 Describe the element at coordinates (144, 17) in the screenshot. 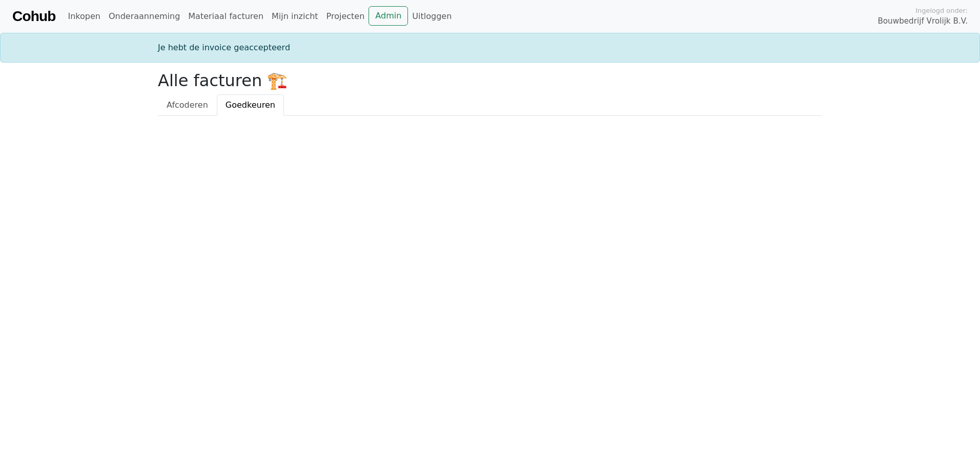

I see `a: Onderaanneming` at that location.